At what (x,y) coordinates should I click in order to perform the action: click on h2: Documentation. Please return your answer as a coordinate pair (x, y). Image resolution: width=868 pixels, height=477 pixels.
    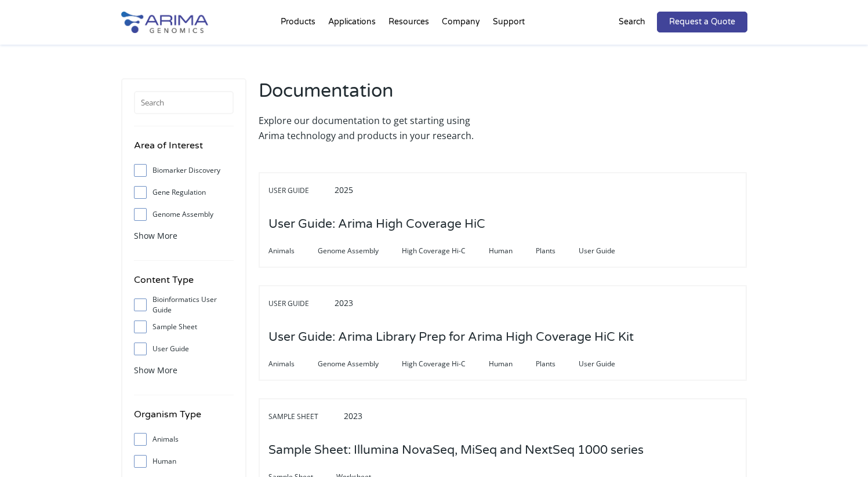
    Looking at the image, I should click on (377, 96).